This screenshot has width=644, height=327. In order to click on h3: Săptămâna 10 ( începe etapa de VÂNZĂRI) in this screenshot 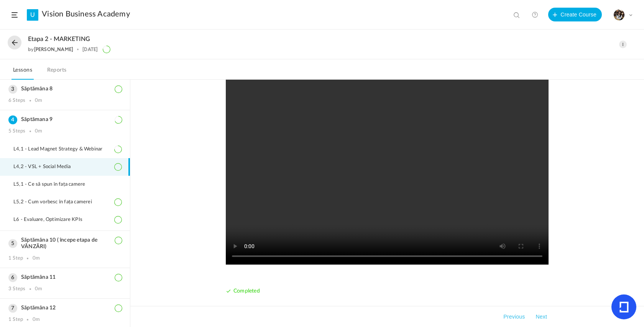, I will do `click(65, 244)`.